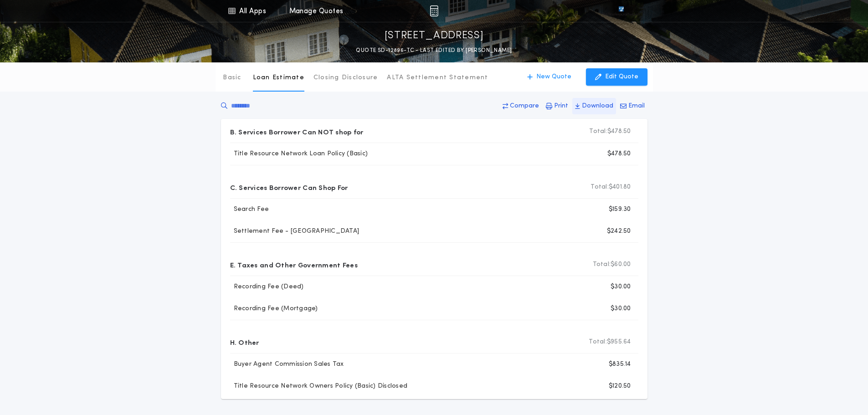 The image size is (868, 415). Describe the element at coordinates (274, 309) in the screenshot. I see `p: Recording Fee (Mortgage)` at that location.